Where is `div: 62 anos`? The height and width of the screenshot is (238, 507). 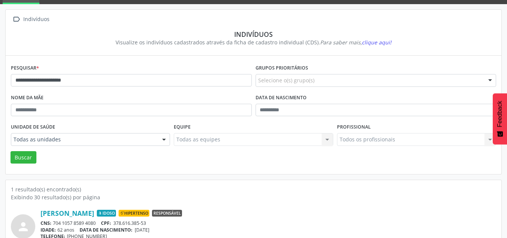
div: 62 anos is located at coordinates (268, 229).